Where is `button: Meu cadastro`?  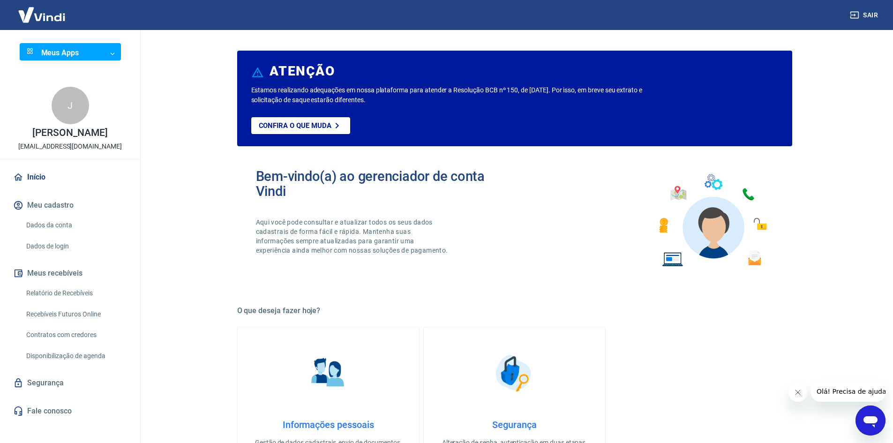
button: Meu cadastro is located at coordinates (70, 205).